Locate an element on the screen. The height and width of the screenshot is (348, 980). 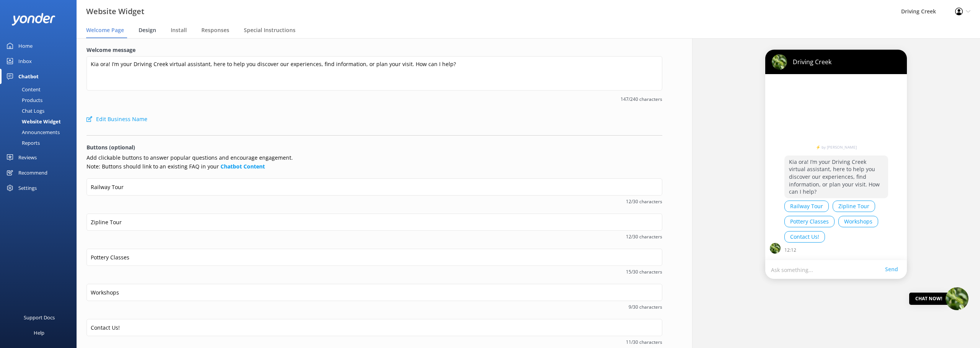
div: Support Docs is located at coordinates (39, 318).